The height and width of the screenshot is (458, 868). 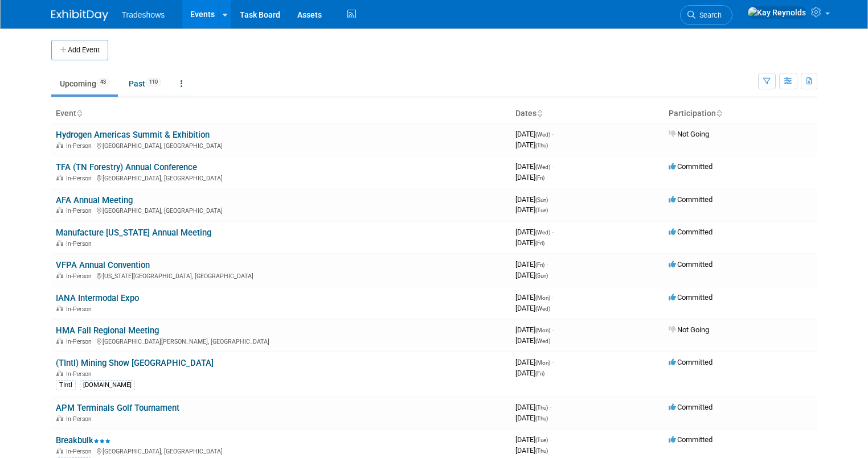 What do you see at coordinates (708, 15) in the screenshot?
I see `span: Search` at bounding box center [708, 15].